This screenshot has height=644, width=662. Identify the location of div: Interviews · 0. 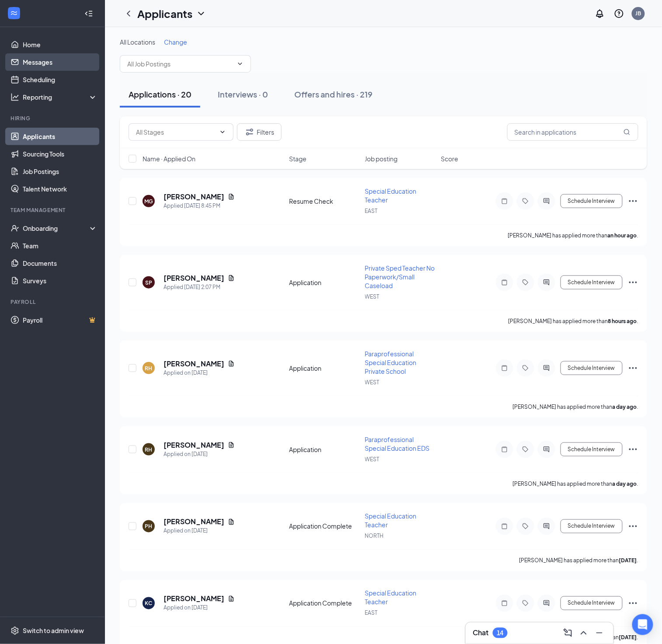
(243, 94).